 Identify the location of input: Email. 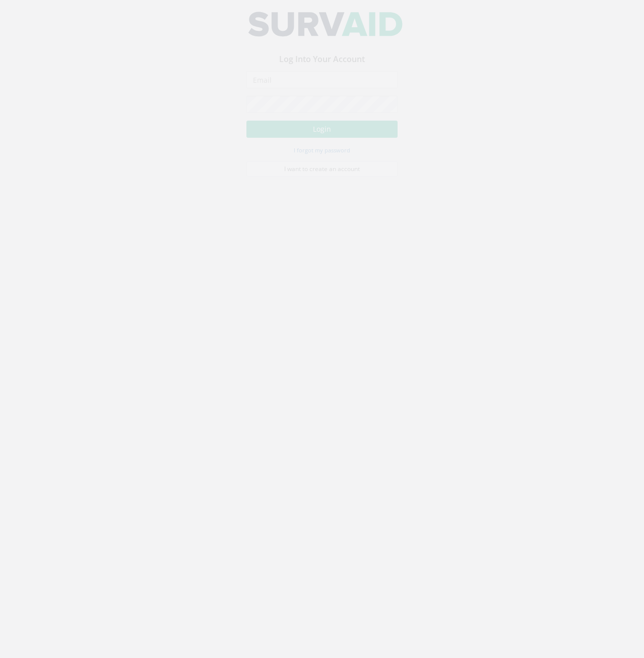
(322, 88).